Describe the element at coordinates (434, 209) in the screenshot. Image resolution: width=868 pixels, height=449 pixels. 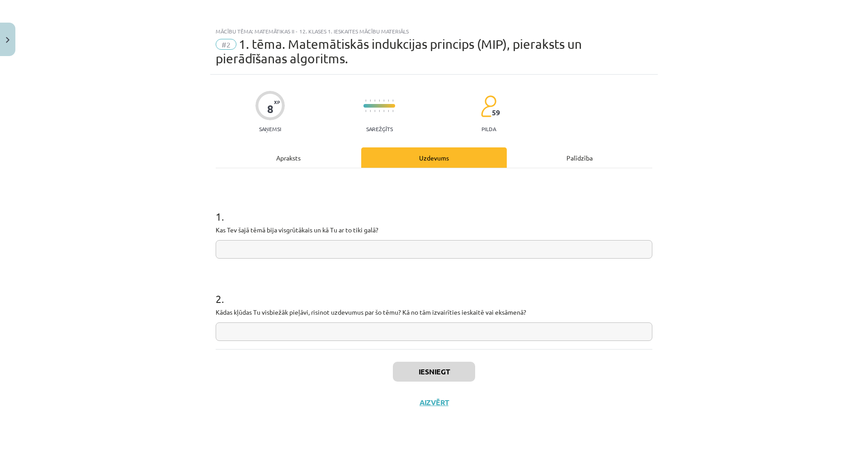
I see `h1: 1 .` at that location.